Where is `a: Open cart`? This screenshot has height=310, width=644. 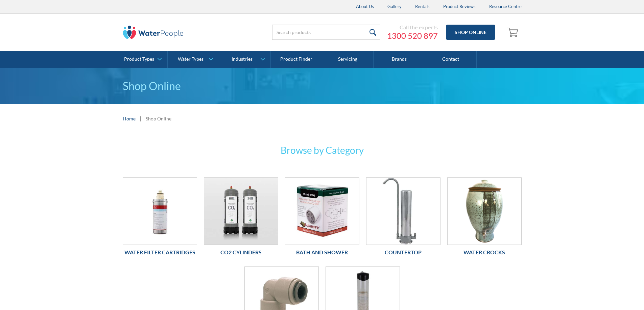 a: Open cart is located at coordinates (514, 32).